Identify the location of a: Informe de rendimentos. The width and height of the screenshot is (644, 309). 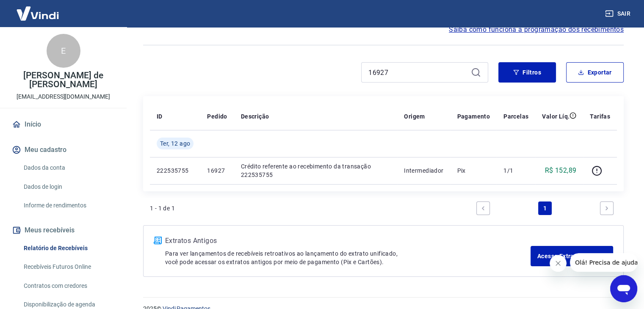
(68, 205).